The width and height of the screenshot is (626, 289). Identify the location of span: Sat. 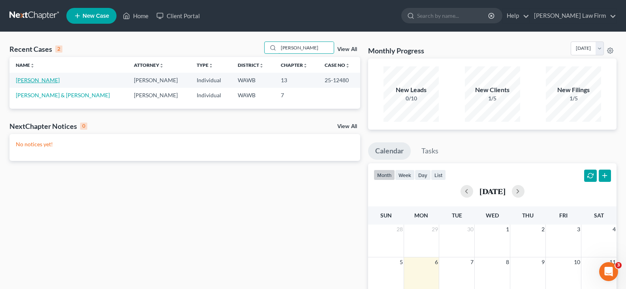
(599, 215).